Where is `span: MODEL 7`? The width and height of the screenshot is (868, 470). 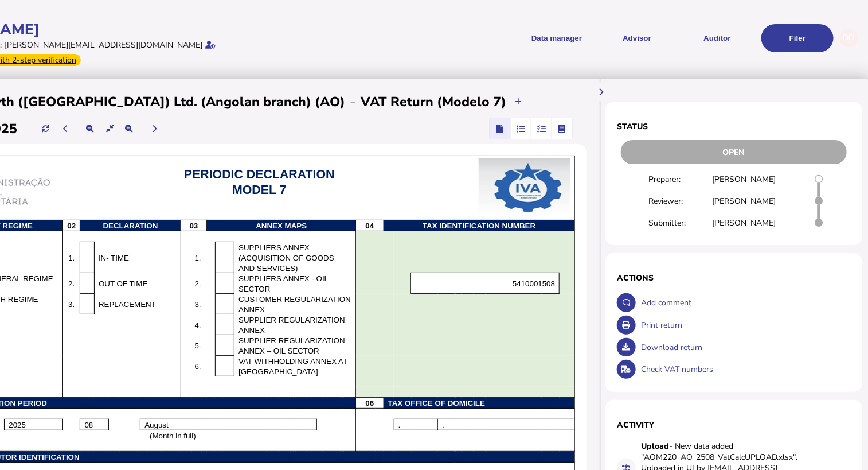
span: MODEL 7 is located at coordinates (259, 190).